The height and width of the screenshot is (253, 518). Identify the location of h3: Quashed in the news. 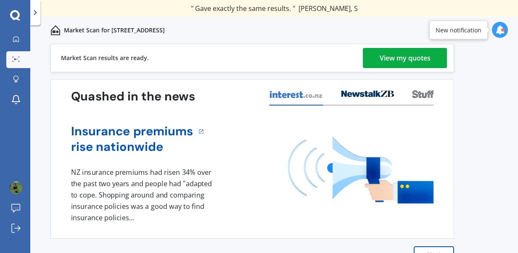
(133, 96).